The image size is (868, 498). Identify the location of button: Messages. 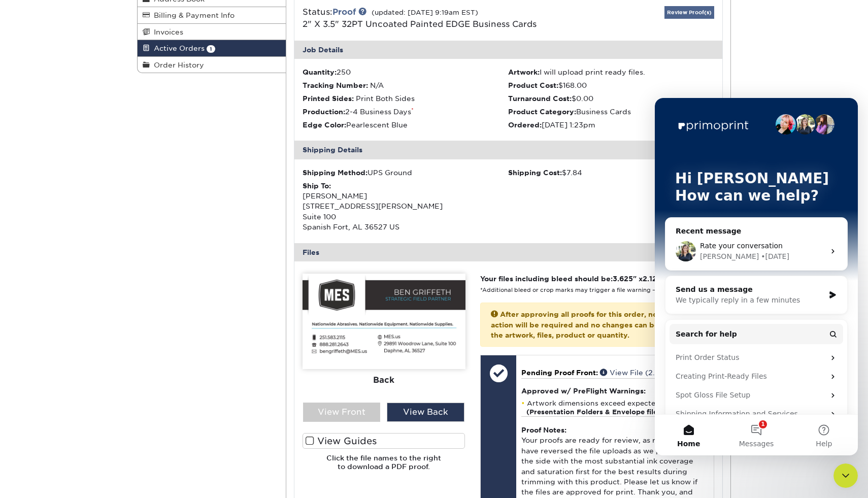
(101, 337).